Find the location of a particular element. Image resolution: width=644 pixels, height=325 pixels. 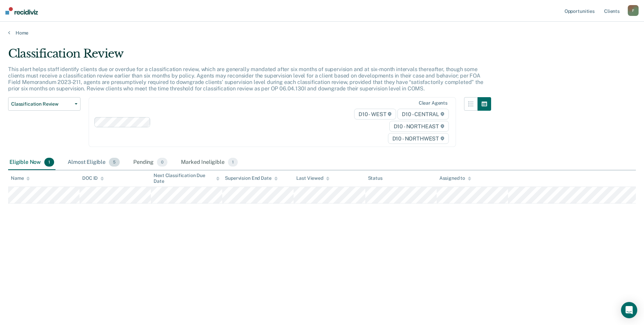

div: Open Intercom Messenger is located at coordinates (630, 310).